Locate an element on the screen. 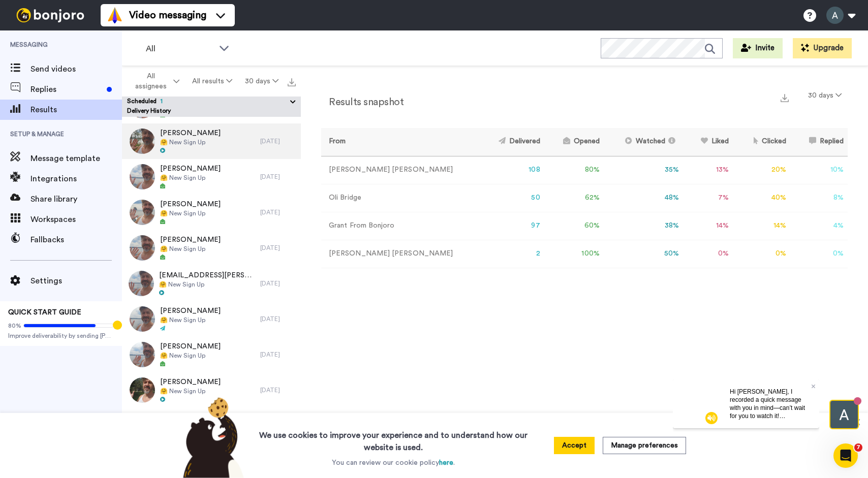 The width and height of the screenshot is (868, 478). td: 50 % is located at coordinates (644, 254).